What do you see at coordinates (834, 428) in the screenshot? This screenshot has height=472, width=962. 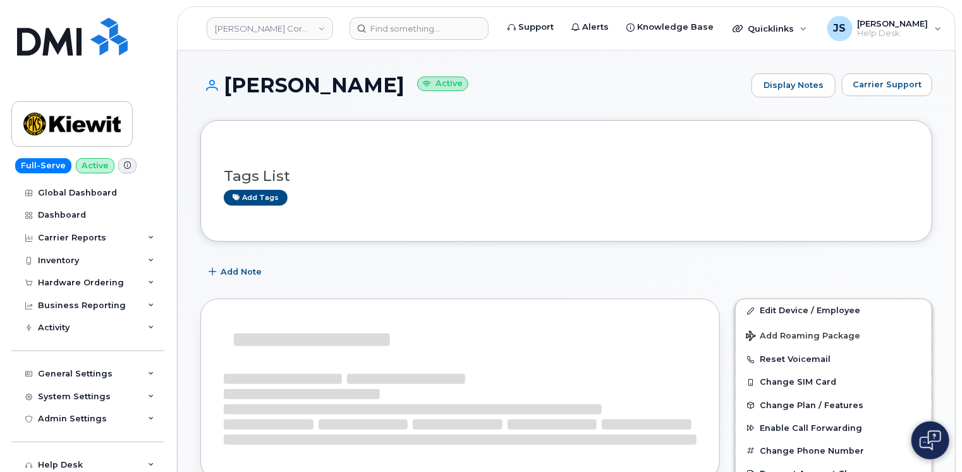 I see `button: Enable Call Forwarding` at bounding box center [834, 428].